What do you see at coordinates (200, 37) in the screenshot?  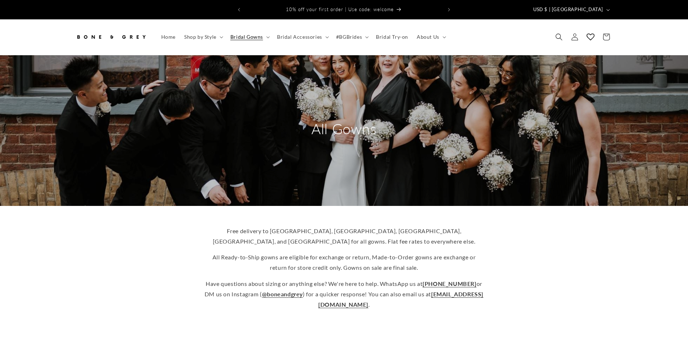 I see `span: Shop by Style` at bounding box center [200, 37].